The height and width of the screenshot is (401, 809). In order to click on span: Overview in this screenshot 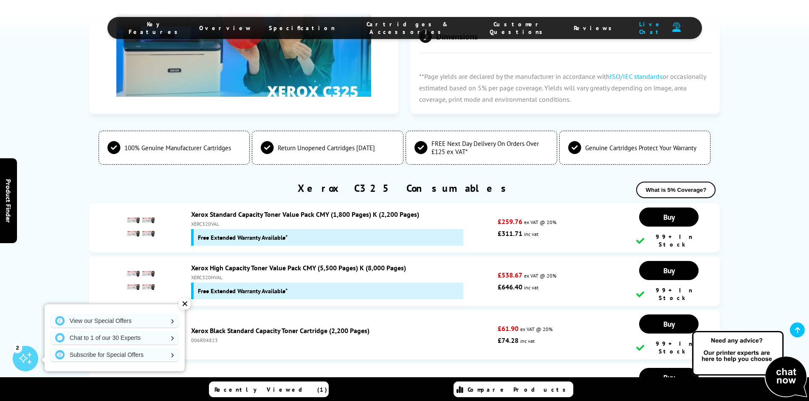, I will do `click(225, 28)`.